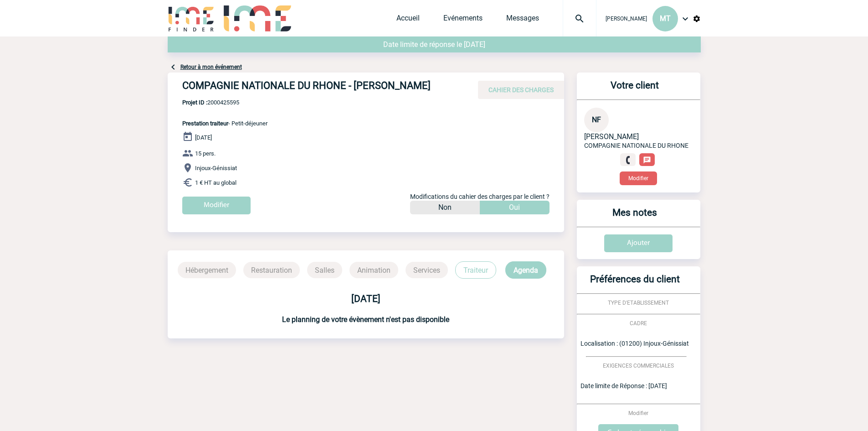  What do you see at coordinates (476, 270) in the screenshot?
I see `p: Traiteur` at bounding box center [476, 270].